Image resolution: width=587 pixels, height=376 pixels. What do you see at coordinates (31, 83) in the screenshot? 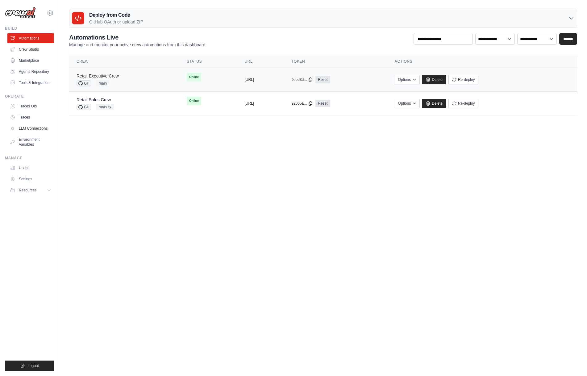
I see `a: Tools & Integrations` at bounding box center [31, 83].